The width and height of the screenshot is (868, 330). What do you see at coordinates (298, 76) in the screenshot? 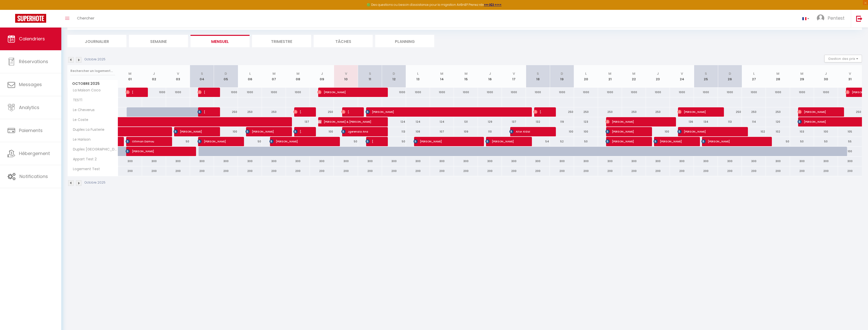
I see `th: 08` at bounding box center [298, 76].